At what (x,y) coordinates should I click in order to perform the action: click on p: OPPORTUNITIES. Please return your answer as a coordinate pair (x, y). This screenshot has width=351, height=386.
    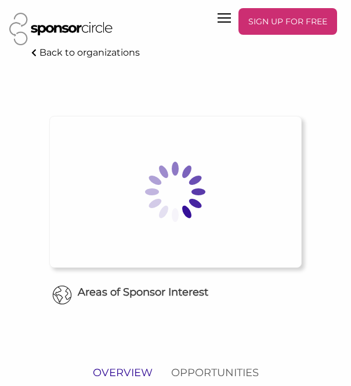
    Looking at the image, I should click on (214, 373).